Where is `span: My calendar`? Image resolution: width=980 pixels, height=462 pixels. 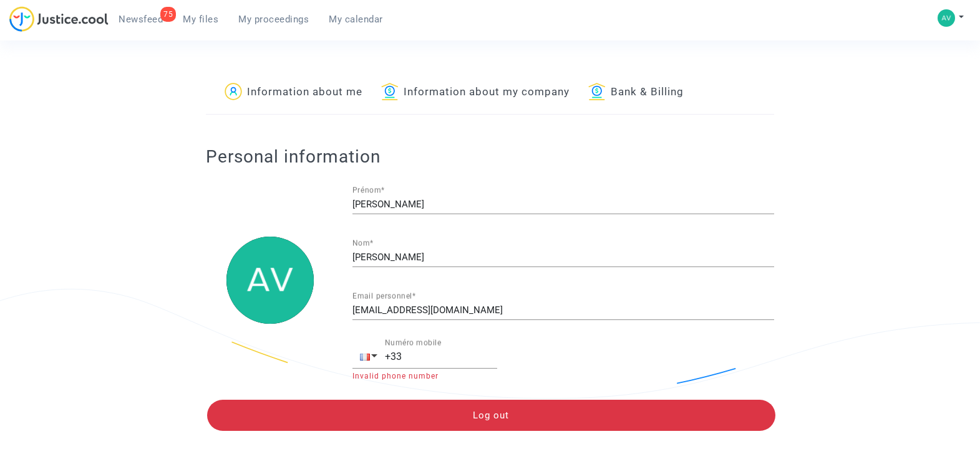 span: My calendar is located at coordinates (356, 19).